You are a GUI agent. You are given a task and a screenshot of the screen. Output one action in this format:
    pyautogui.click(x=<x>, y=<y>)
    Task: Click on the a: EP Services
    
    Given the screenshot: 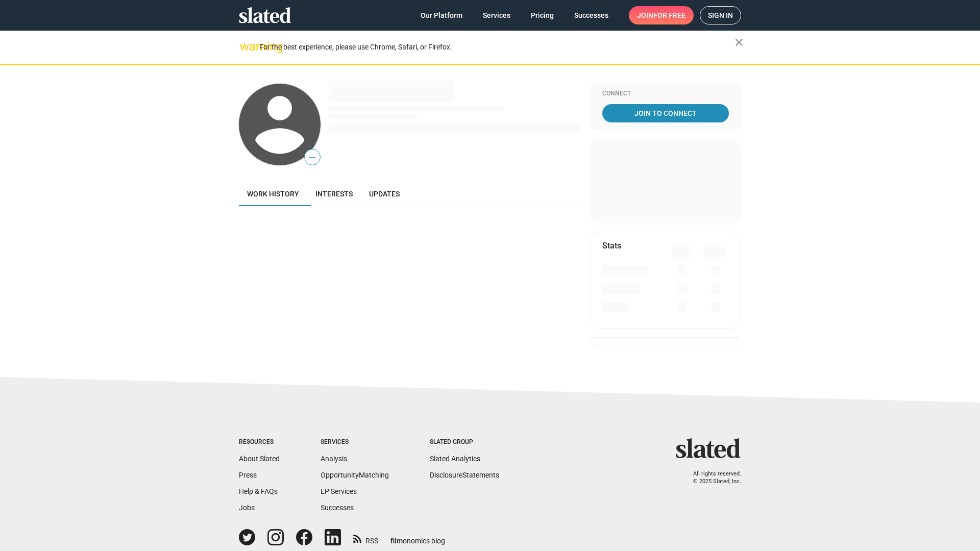 What is the action you would take?
    pyautogui.click(x=339, y=491)
    